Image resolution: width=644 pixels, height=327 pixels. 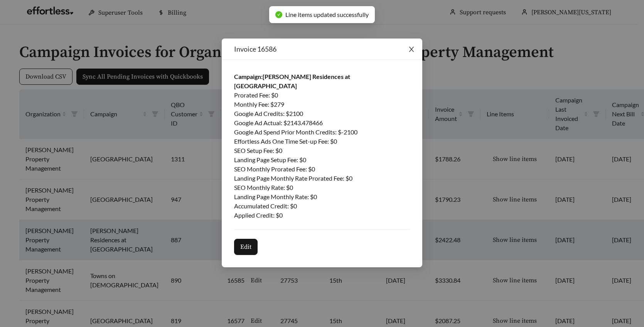 I want to click on div: Accumulated Credit : $ 0, so click(x=322, y=206).